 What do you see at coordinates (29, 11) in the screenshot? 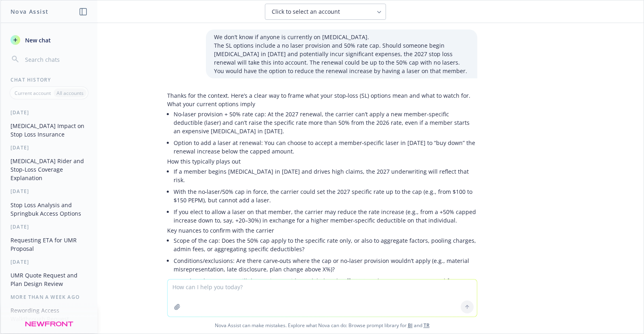
I see `h1: Nova Assist` at bounding box center [29, 11].